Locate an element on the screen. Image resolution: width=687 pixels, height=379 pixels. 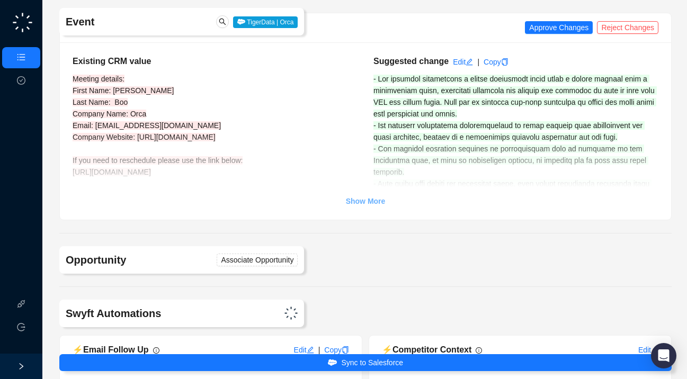
img: Swyft Logo is located at coordinates (291, 313).